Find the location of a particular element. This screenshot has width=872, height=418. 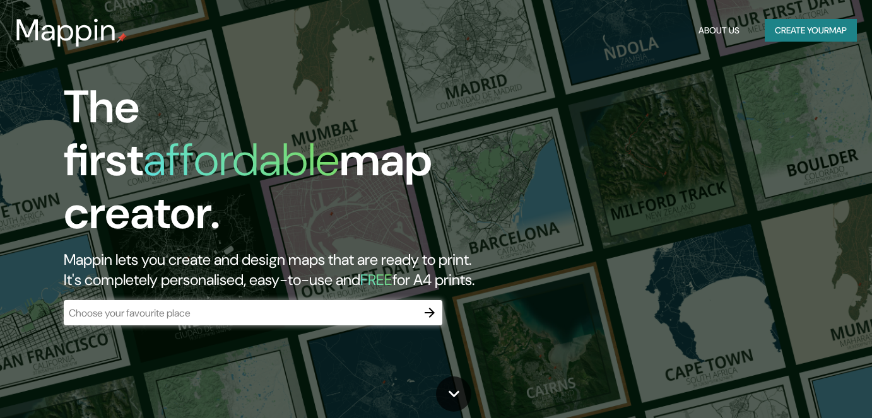

h1: The first map creator. is located at coordinates (281, 165).